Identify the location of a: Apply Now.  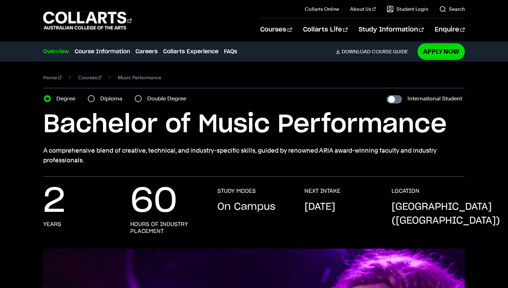
(441, 51).